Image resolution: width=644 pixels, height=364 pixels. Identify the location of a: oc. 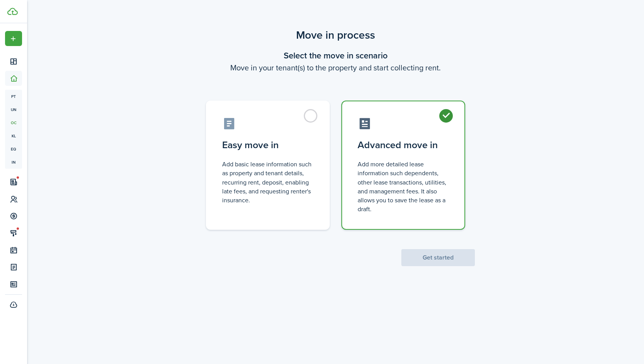
(14, 123).